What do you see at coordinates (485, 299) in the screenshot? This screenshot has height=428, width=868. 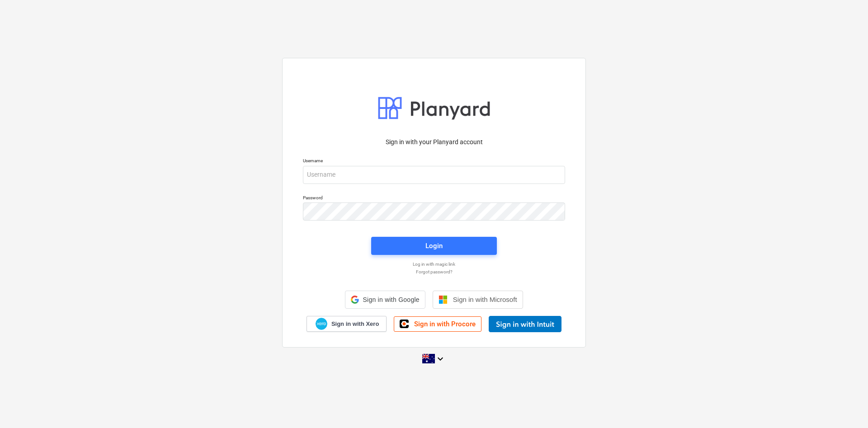 I see `span: Sign in with Microsoft` at bounding box center [485, 299].